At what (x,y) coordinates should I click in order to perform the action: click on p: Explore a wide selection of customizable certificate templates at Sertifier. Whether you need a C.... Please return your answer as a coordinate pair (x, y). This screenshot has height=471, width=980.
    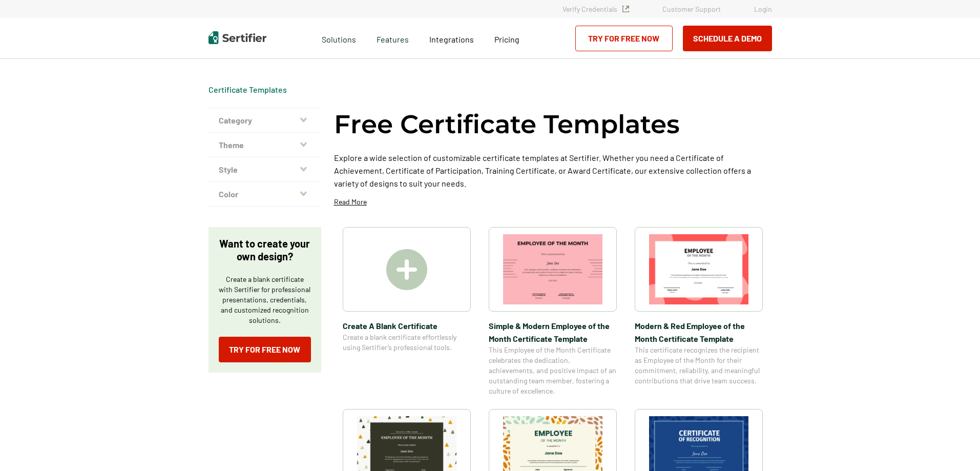
    Looking at the image, I should click on (553, 170).